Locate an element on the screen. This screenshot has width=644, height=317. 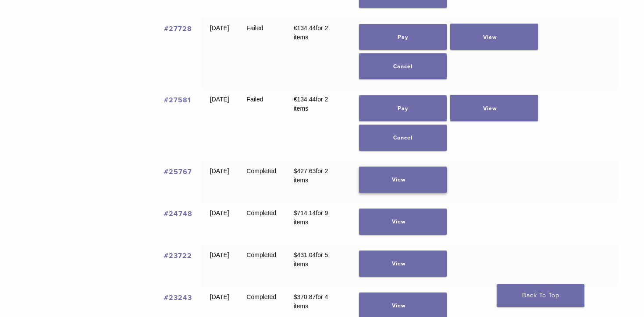
a: View order number 24748 is located at coordinates (178, 214).